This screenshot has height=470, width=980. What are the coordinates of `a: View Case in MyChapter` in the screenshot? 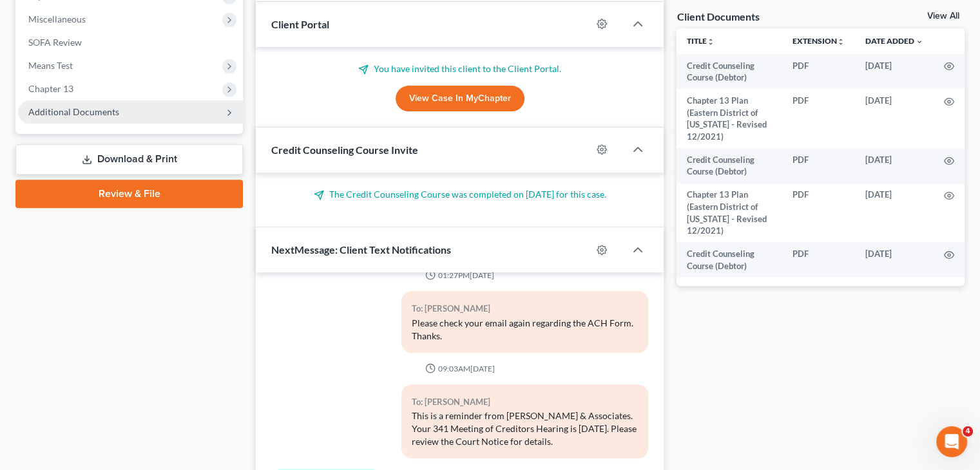 It's located at (460, 99).